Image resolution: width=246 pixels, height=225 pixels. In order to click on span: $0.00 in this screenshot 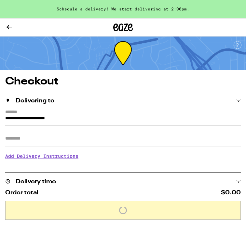, I will do `click(231, 193)`.